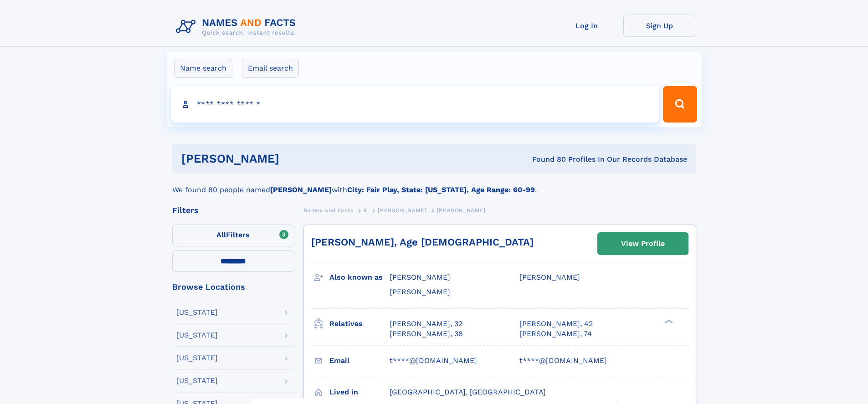 Image resolution: width=868 pixels, height=404 pixels. Describe the element at coordinates (434, 184) in the screenshot. I see `div: We found 80 people named with .` at that location.